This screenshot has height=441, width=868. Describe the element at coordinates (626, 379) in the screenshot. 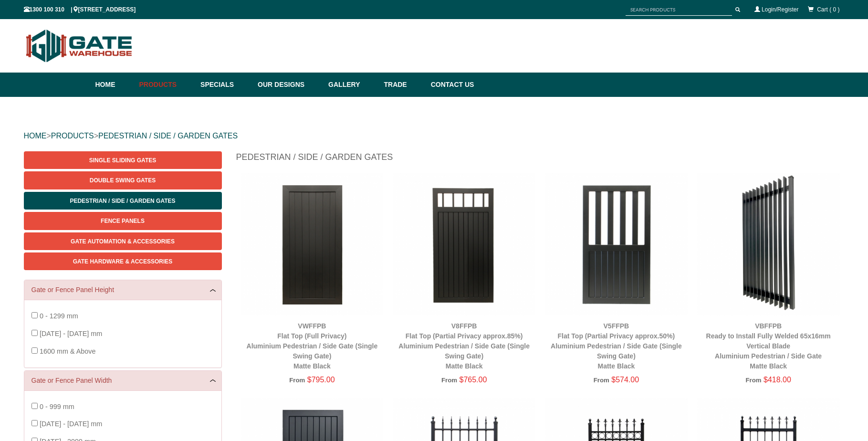

I see `span: $574.00` at that location.